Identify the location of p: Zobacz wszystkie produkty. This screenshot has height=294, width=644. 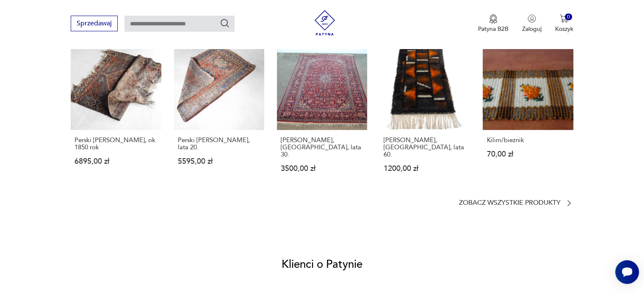
(510, 202).